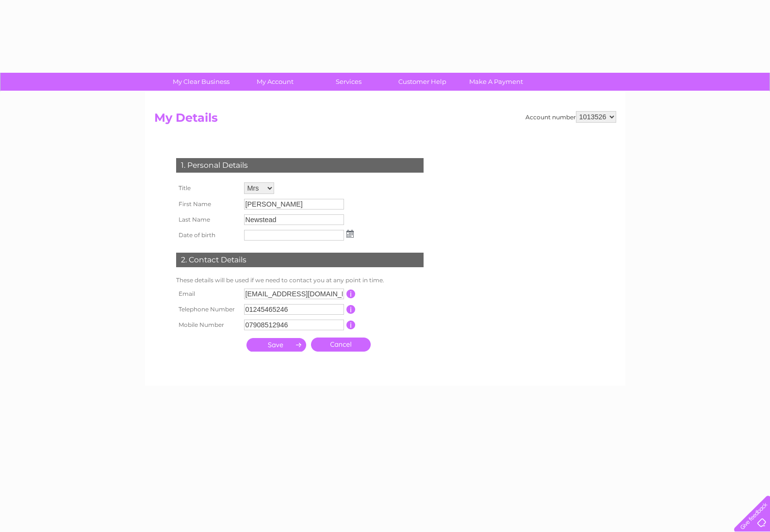 The height and width of the screenshot is (532, 770). I want to click on div: 2. Contact Details, so click(300, 260).